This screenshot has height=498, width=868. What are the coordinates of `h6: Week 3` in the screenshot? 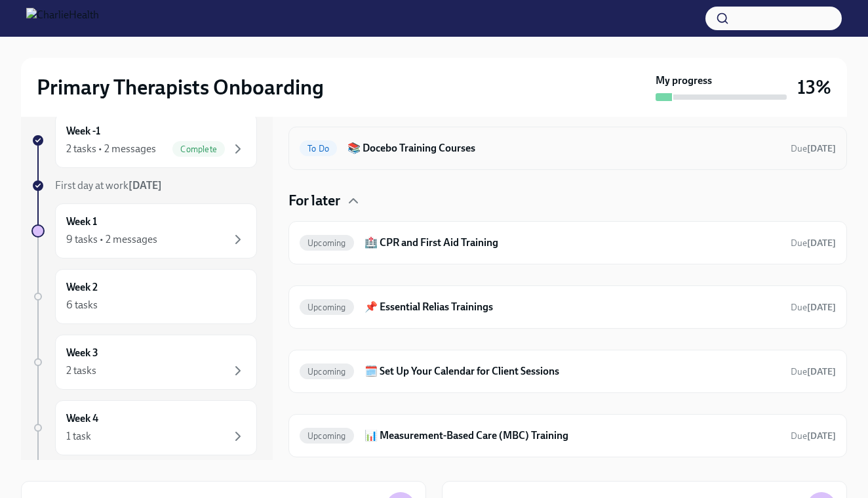 It's located at (82, 353).